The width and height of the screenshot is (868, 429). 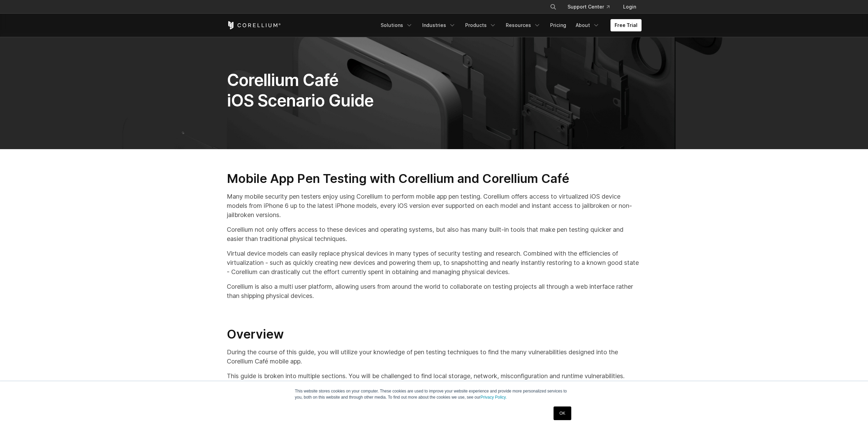 I want to click on p: During the course of this guide, you will utilize your knowledge of pen testing techniques to fin..., so click(x=434, y=357).